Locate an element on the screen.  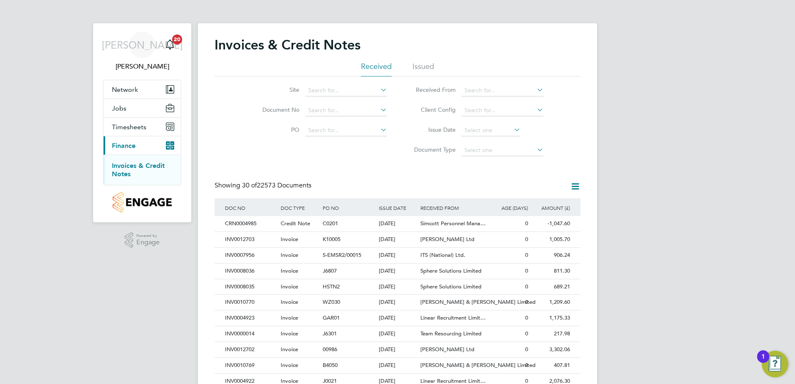
div: Showing is located at coordinates (264, 185).